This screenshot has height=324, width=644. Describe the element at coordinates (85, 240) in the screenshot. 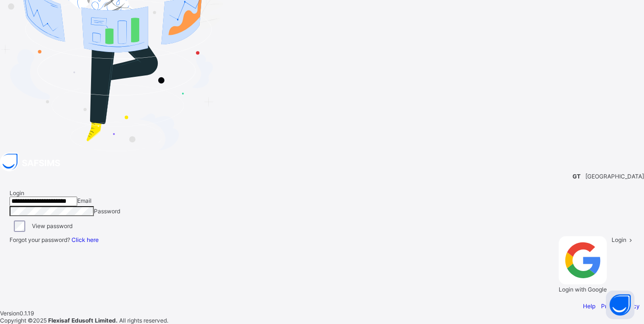

I see `span: Click here` at that location.